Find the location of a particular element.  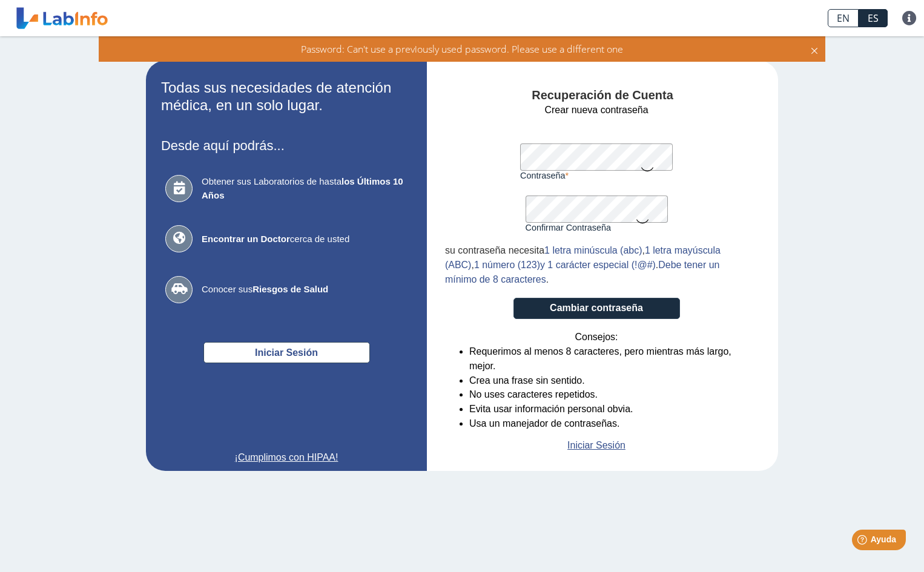

li: Evita usar información personal obvia. is located at coordinates (609, 409).